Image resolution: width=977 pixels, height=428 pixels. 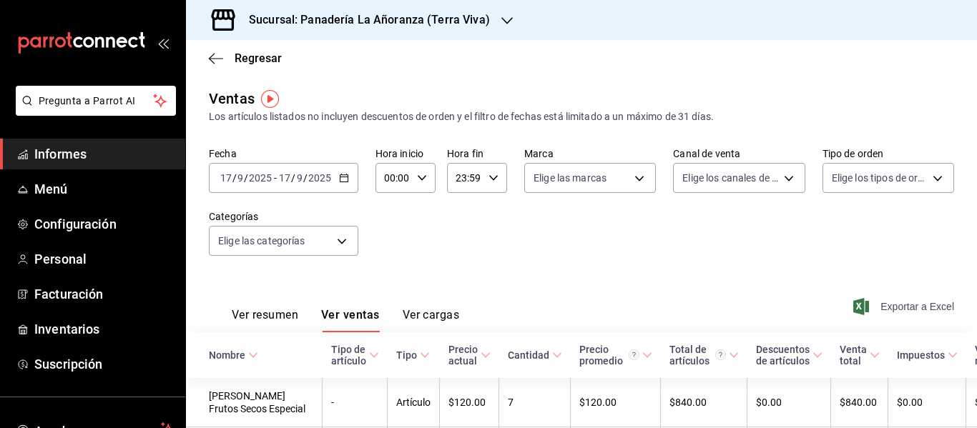 I want to click on img: Marcador de información sobre herramientas, so click(x=270, y=99).